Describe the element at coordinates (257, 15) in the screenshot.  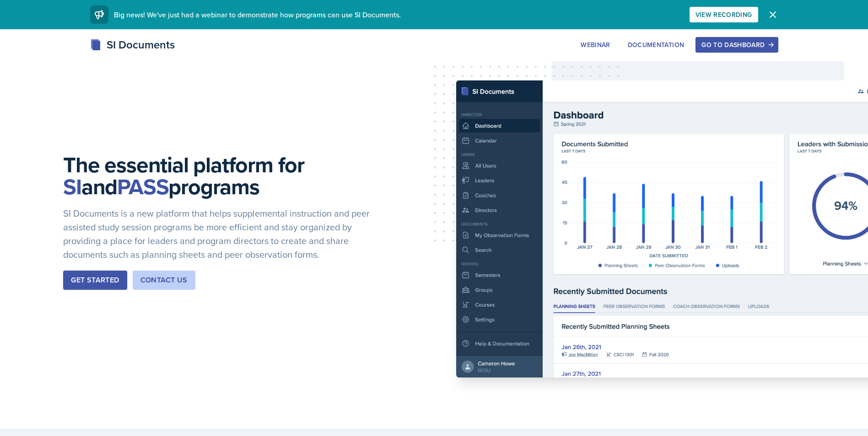
I see `span: Big news! We've just had a webinar to demonstrate how programs can use SI Documents.` at that location.